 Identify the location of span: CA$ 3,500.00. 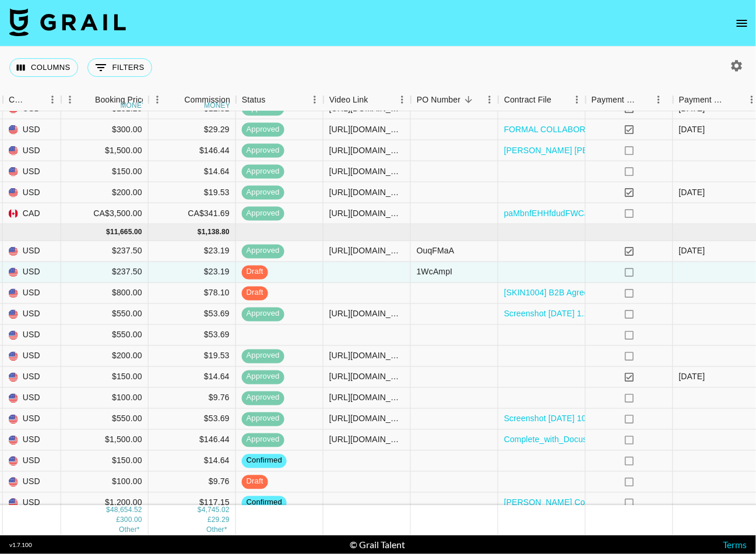
(130, 530).